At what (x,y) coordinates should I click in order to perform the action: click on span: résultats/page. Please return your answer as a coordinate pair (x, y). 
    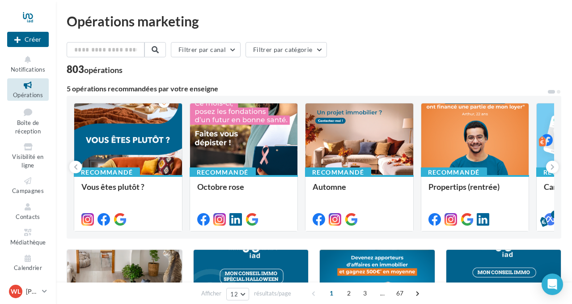
    Looking at the image, I should click on (272, 293).